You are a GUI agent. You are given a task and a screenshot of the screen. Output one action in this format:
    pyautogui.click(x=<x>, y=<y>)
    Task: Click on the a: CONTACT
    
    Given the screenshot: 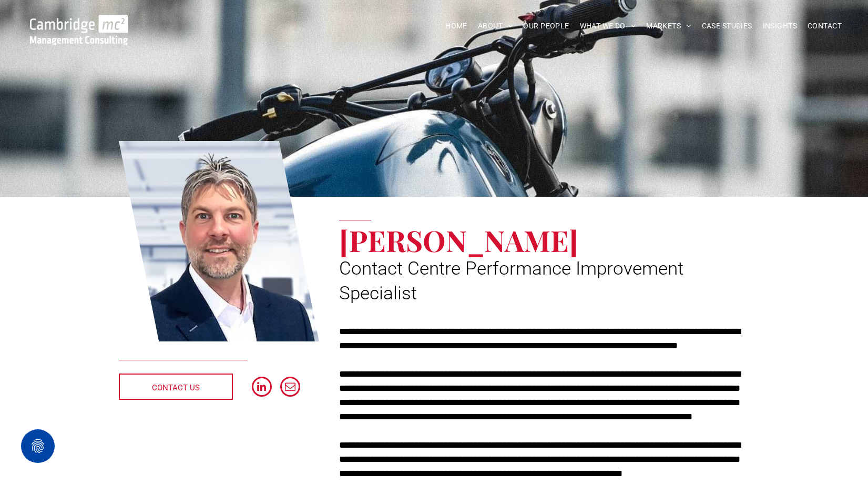 What is the action you would take?
    pyautogui.click(x=824, y=26)
    